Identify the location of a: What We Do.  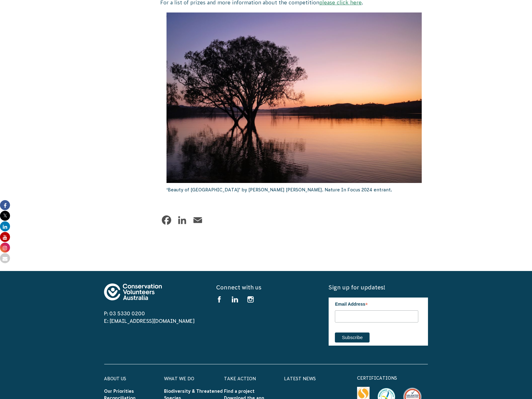
(179, 379).